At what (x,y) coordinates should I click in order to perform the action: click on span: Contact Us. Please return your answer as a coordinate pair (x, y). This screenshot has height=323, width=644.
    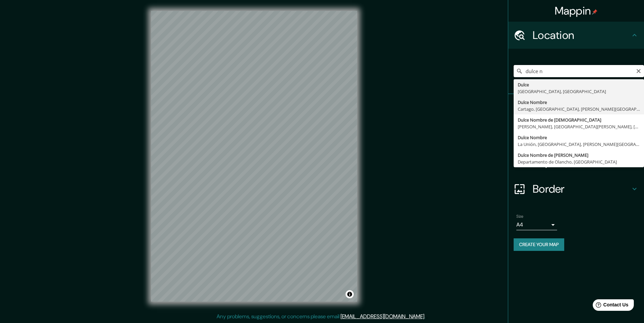
    Looking at the image, I should click on (32, 8).